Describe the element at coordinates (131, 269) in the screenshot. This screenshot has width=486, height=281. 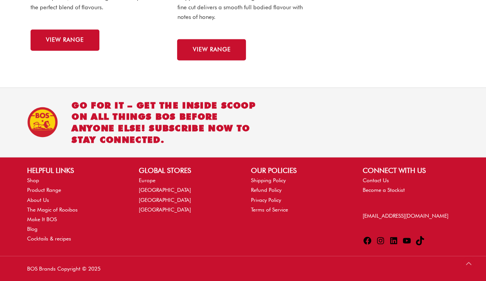
I see `div: BOS Brands Copyright © 2025` at that location.